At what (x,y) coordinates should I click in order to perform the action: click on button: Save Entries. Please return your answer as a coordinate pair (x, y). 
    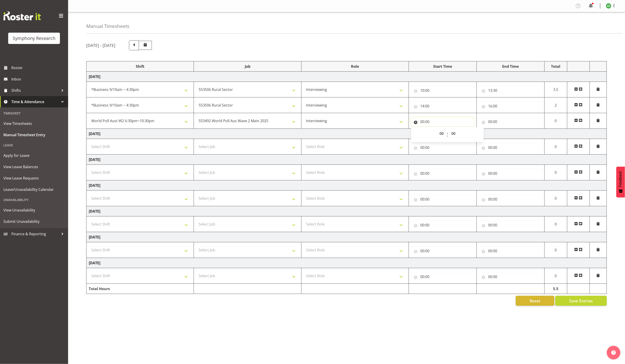
    Looking at the image, I should click on (580, 301).